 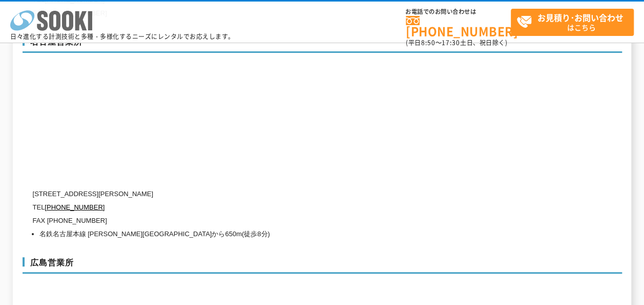 What do you see at coordinates (429, 42) in the screenshot?
I see `span: 8:50` at bounding box center [429, 42].